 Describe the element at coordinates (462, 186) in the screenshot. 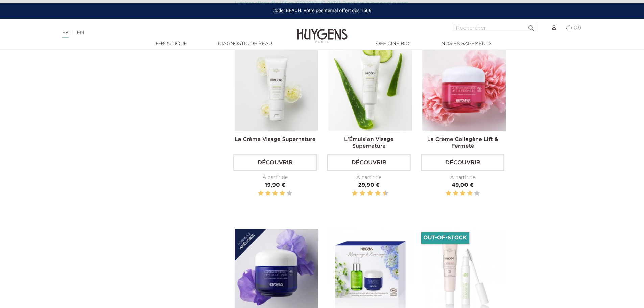

I see `span: 49,00 €` at that location.